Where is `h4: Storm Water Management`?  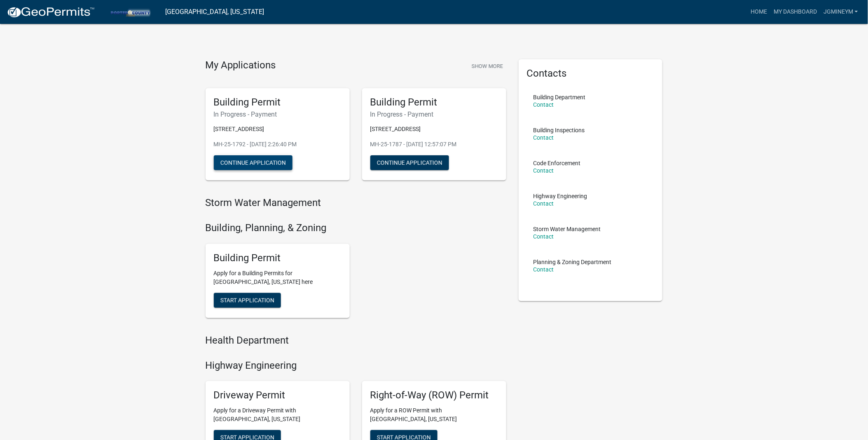
h4: Storm Water Management is located at coordinates (356, 203).